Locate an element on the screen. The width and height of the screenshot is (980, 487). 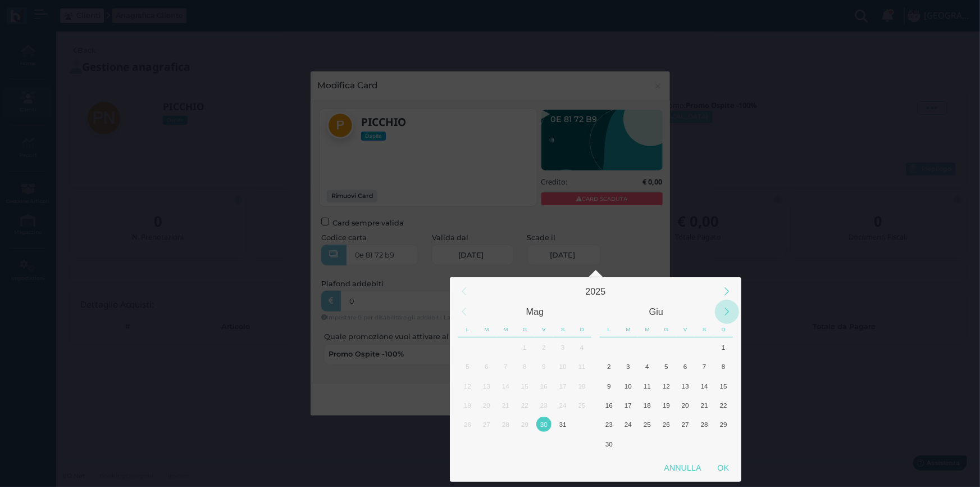
div: Lunedì, Maggio 12 is located at coordinates (468, 385).